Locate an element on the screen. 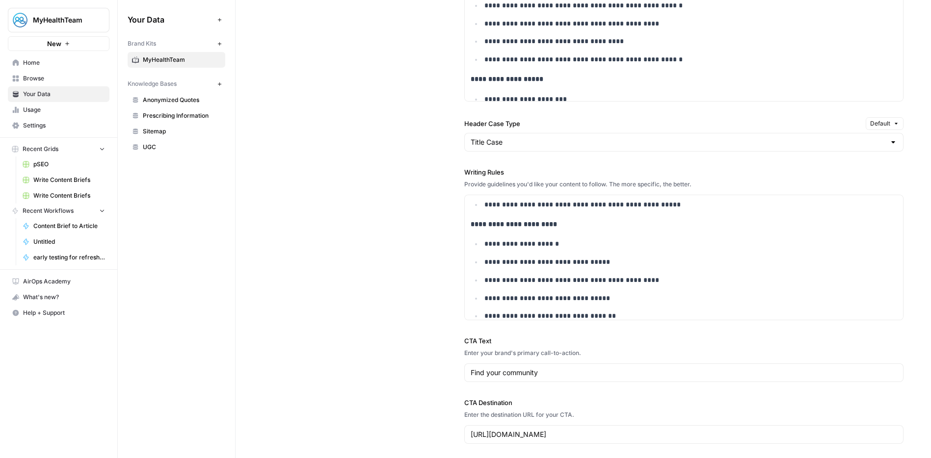 This screenshot has width=931, height=458. span: Brand Kits is located at coordinates (142, 44).